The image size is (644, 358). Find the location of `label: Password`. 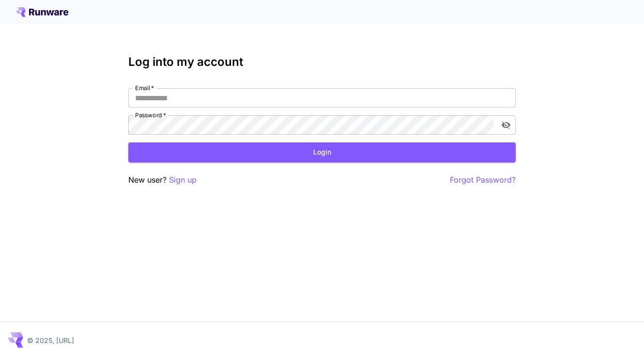

label: Password is located at coordinates (151, 115).